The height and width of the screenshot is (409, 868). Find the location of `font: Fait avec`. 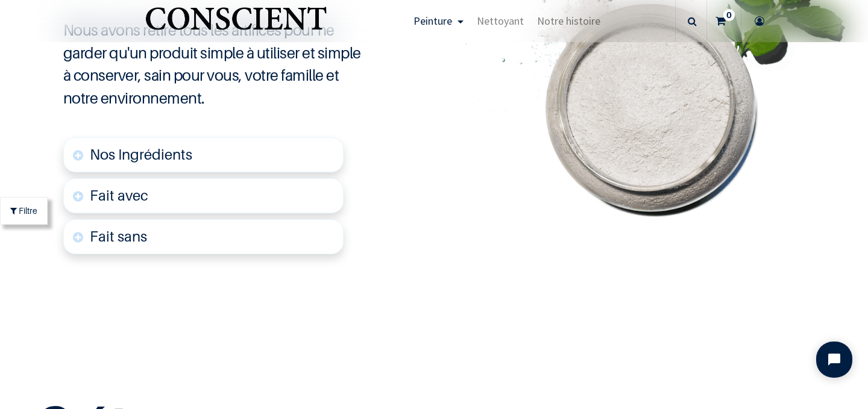

font: Fait avec is located at coordinates (119, 195).